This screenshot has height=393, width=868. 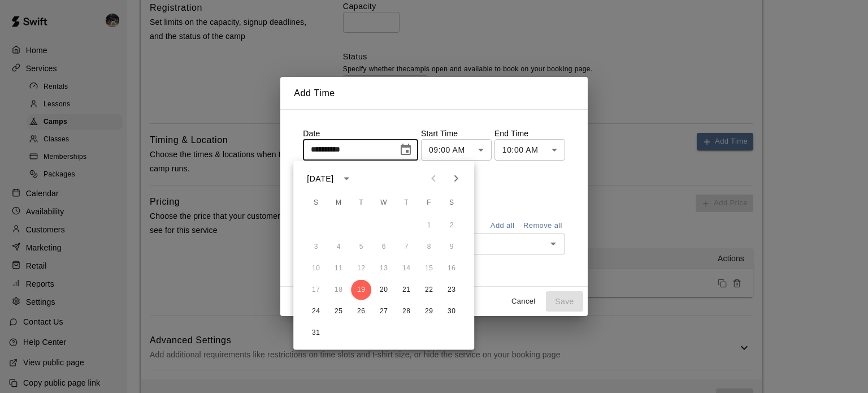 I want to click on span: Wednesday, so click(x=384, y=203).